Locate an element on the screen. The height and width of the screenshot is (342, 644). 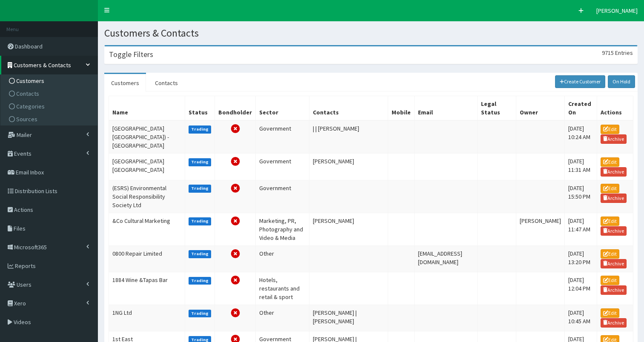
span: Videos is located at coordinates (22, 322).